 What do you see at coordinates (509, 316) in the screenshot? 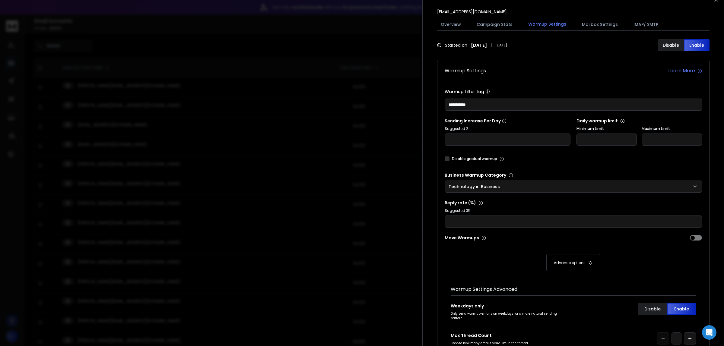
I see `p: Only send warmup emails on weekdays for a more natural sending pattern` at bounding box center [509, 316].